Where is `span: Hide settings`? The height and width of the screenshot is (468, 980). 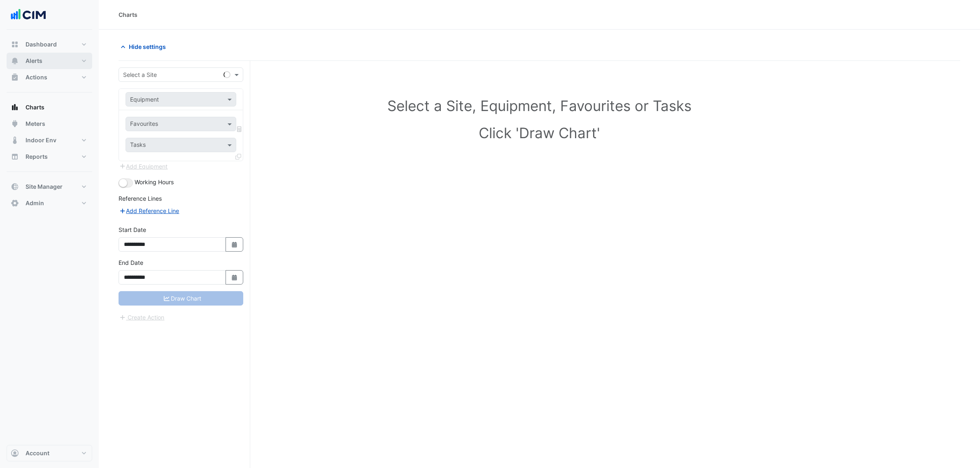
span: Hide settings is located at coordinates (147, 47).